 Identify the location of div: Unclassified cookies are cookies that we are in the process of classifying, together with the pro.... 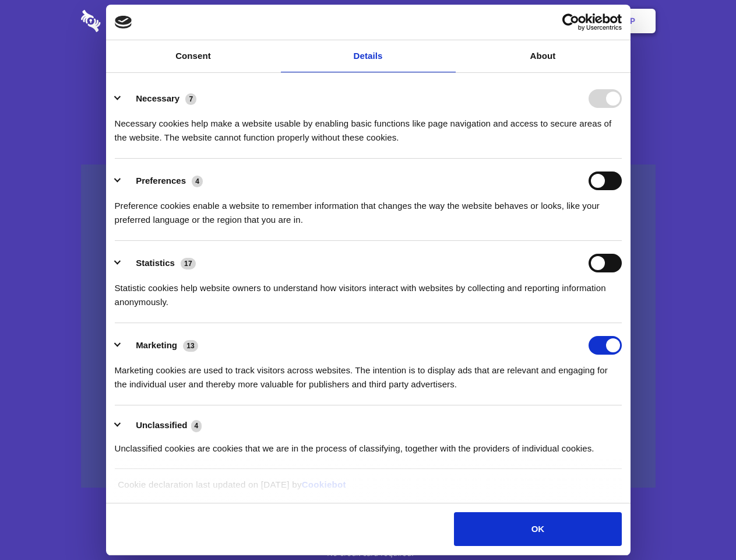
(368, 444).